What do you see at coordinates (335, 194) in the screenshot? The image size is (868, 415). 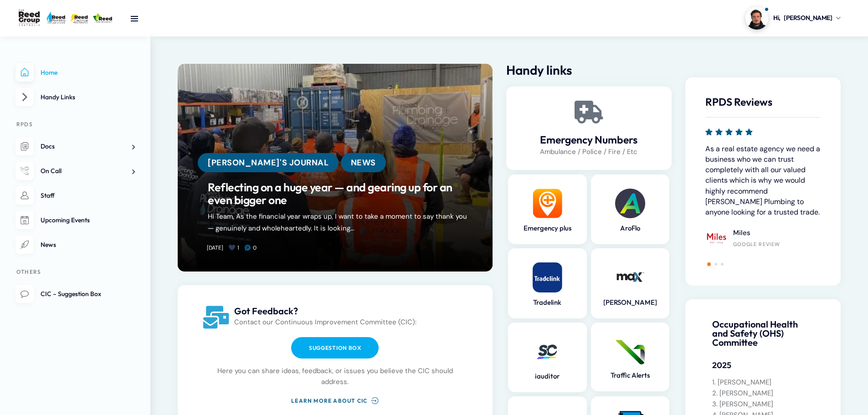 I see `a: Reflecting on a huge year — and gearing up for an even bigger one` at bounding box center [335, 194].